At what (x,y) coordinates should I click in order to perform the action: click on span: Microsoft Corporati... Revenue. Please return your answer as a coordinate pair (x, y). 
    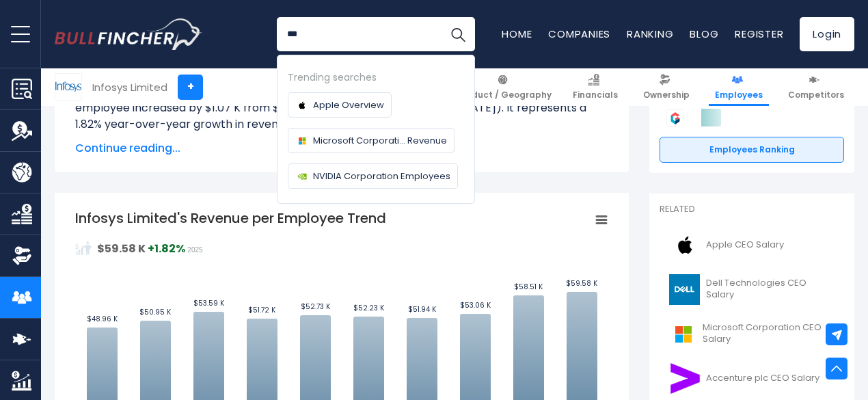
    Looking at the image, I should click on (380, 140).